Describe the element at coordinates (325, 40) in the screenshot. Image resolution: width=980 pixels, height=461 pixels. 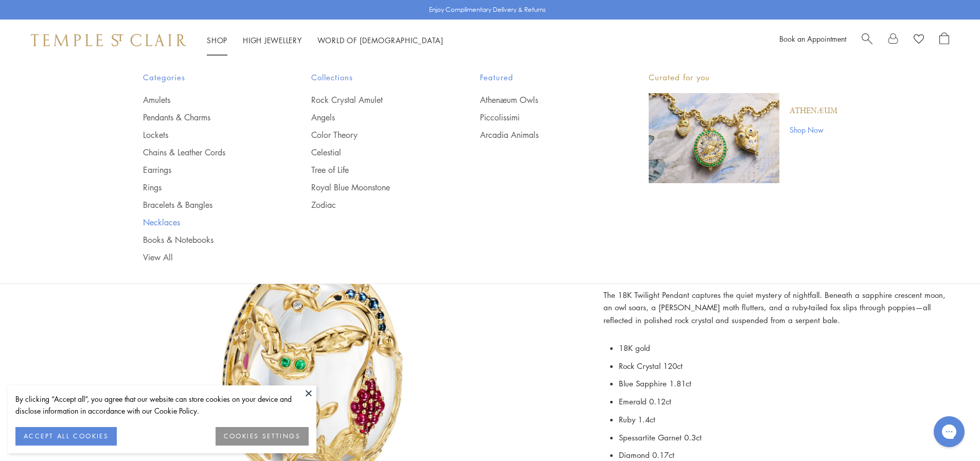
I see `nav: Main navigation` at that location.